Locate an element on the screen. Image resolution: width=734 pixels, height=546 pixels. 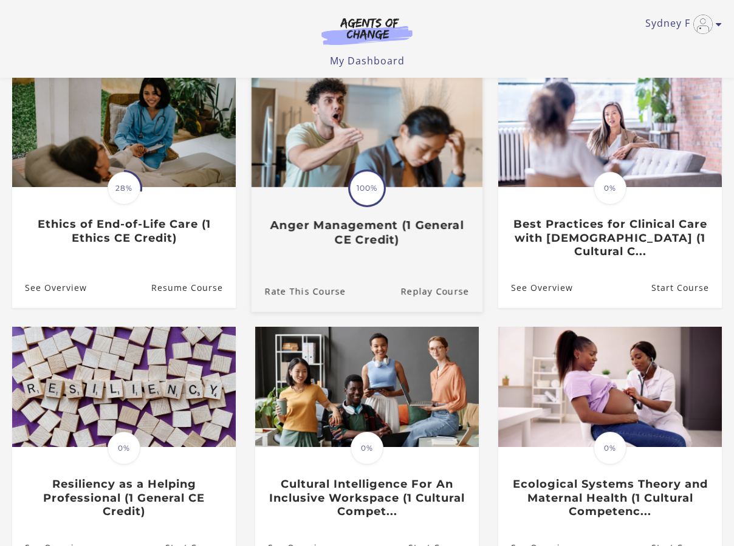
a: Toggle menu is located at coordinates (681, 24).